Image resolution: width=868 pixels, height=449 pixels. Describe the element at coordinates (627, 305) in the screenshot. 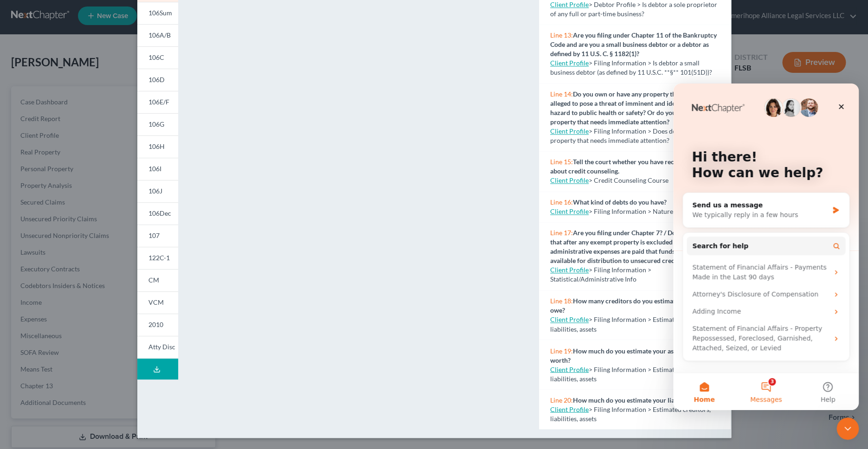

I see `strong: How many creditors do you estimate that you owe?` at that location.